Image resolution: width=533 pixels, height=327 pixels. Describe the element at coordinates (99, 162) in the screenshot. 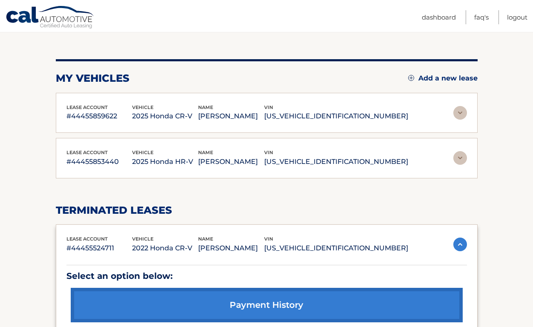

I see `p: #44455853440` at that location.